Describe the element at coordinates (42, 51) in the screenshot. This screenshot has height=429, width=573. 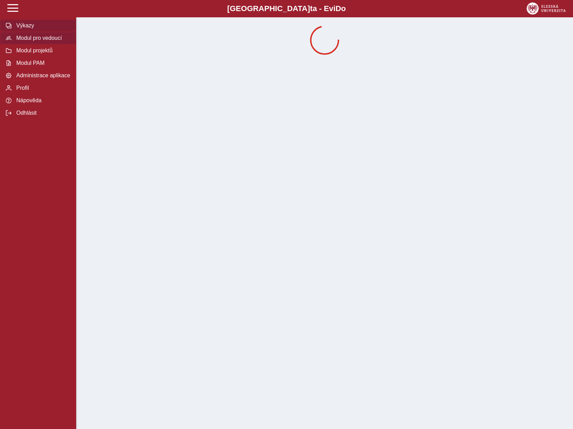
I see `span: Modul projektů` at that location.